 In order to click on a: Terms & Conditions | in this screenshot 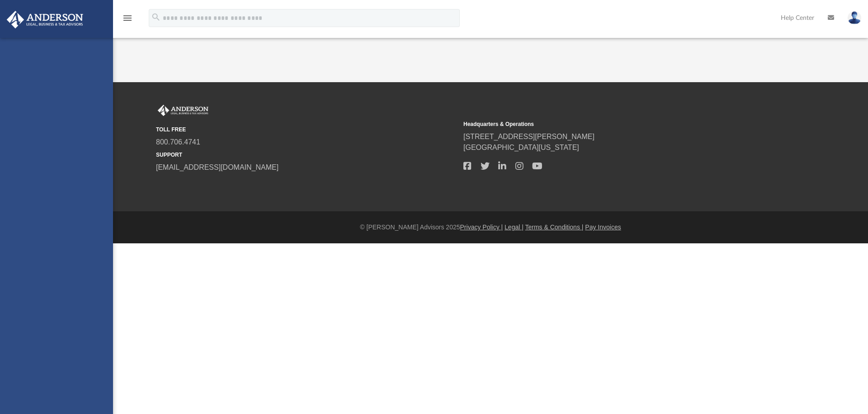, I will do `click(554, 227)`.